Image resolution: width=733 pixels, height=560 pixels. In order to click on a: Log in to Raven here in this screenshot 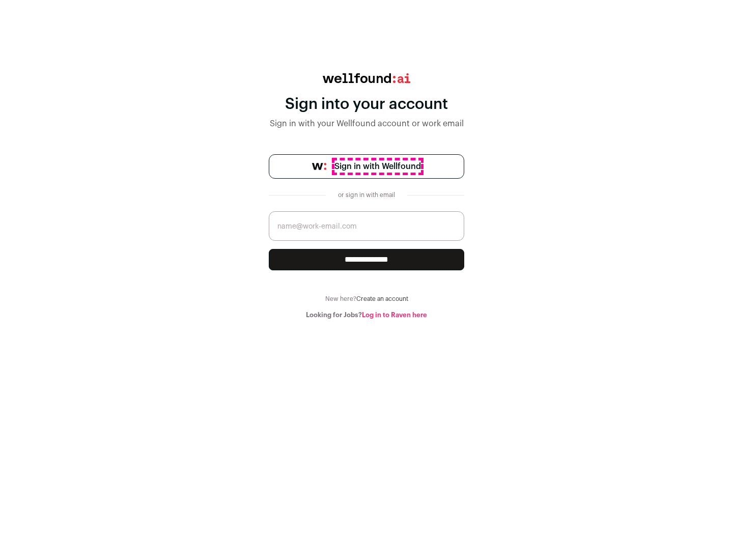, I will do `click(395, 315)`.